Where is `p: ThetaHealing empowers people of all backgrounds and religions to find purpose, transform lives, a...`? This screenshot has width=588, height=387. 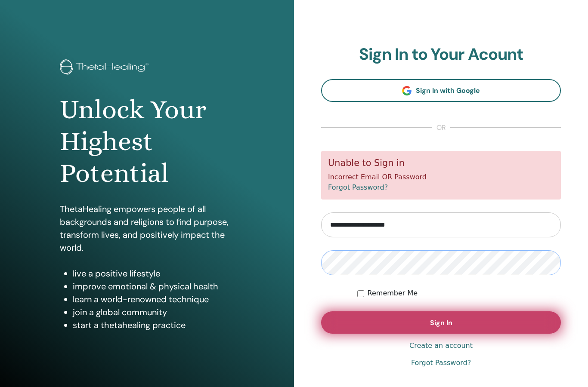
p: ThetaHealing empowers people of all backgrounds and religions to find purpose, transform lives, a... is located at coordinates (147, 228).